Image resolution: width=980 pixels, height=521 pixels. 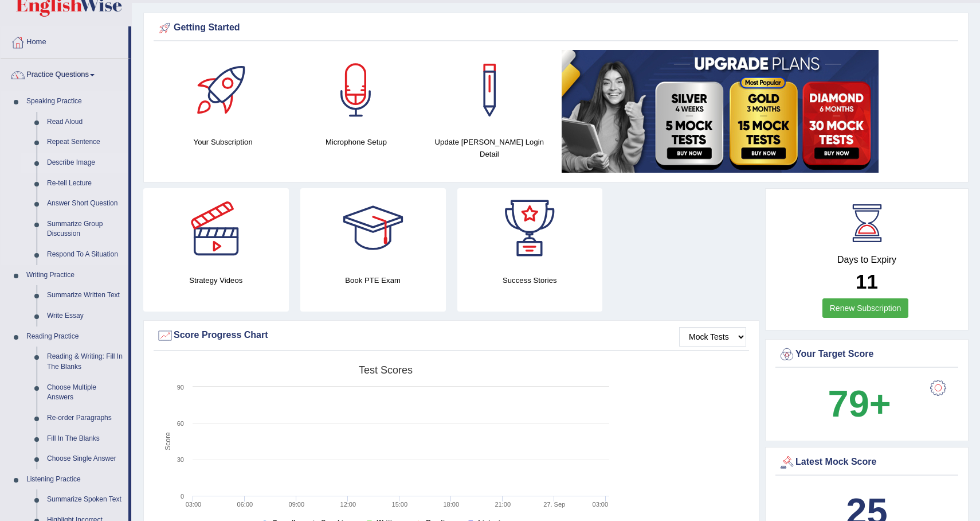 I want to click on a: Answer Short Question, so click(x=85, y=204).